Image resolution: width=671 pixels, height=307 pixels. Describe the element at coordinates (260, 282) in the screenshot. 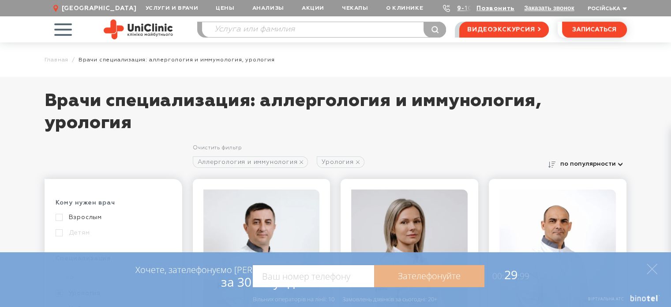

I see `span: за 30 секунд?` at that location.